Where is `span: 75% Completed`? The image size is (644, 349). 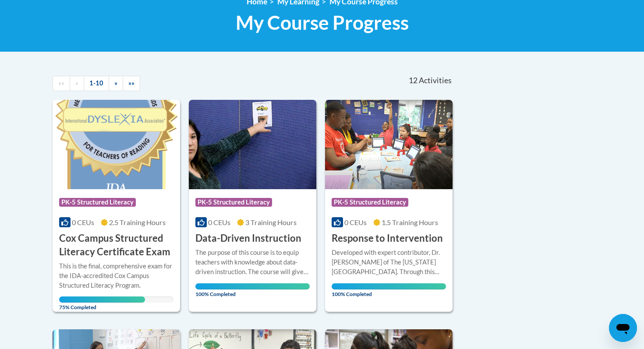 span: 75% Completed is located at coordinates (102, 304).